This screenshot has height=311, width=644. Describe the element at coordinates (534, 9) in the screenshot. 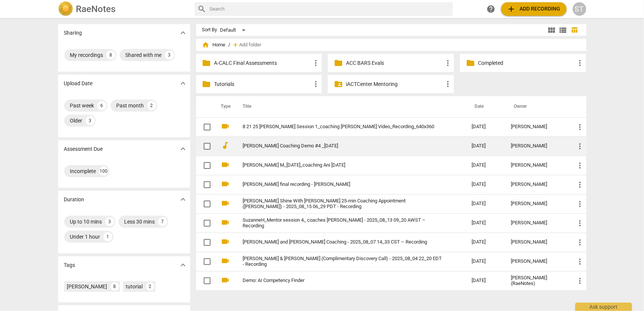

I see `span: Add recording` at that location.